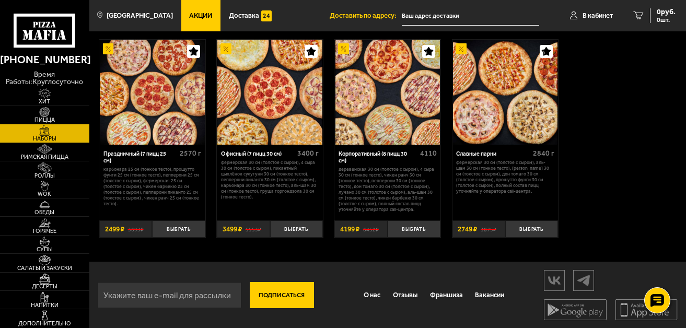  Describe the element at coordinates (387, 92) in the screenshot. I see `img: Корпоративный (8 пицц 30 см)` at that location.